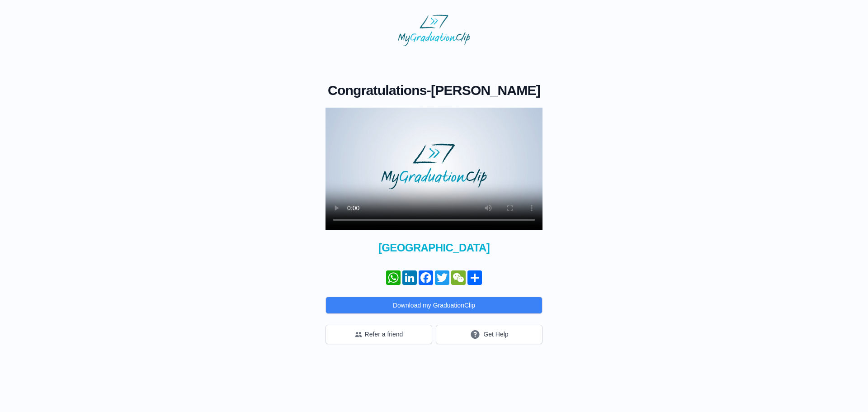 Image resolution: width=868 pixels, height=412 pixels. What do you see at coordinates (410, 278) in the screenshot?
I see `a: LinkedIn` at bounding box center [410, 278].